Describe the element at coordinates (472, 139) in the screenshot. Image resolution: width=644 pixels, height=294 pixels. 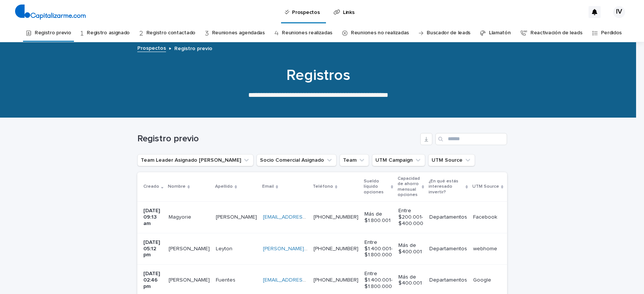
I see `div: Search` at that location.